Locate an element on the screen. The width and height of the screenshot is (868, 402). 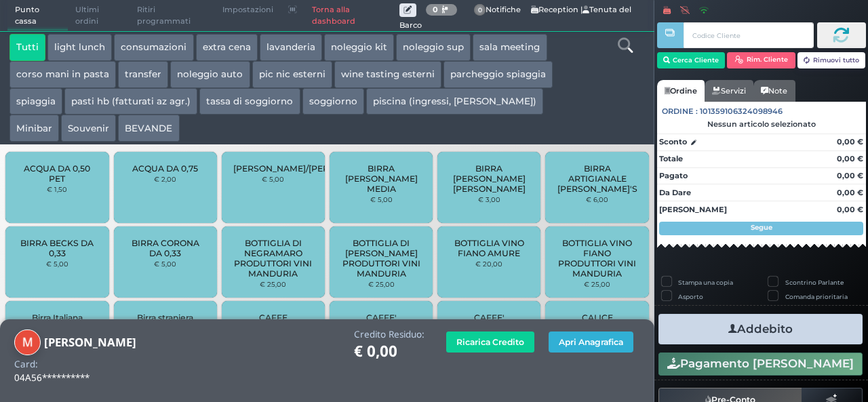
button: noleggio auto is located at coordinates (210, 74).